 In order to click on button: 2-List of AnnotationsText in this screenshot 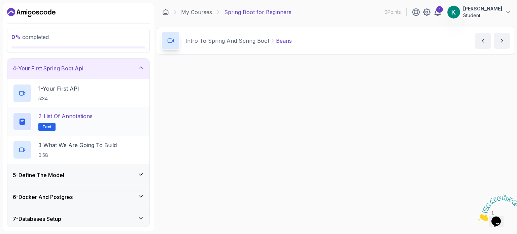, I will do `click(78, 121)`.